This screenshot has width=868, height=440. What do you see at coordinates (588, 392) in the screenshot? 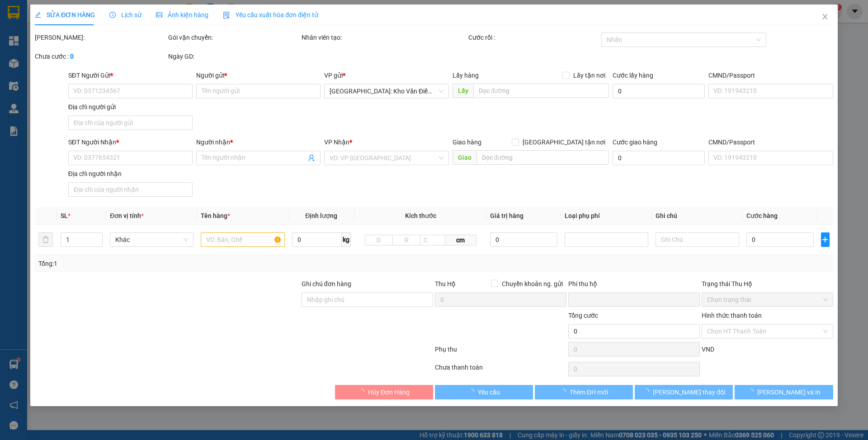
I see `span: Thêm ĐH mới` at bounding box center [588, 392].